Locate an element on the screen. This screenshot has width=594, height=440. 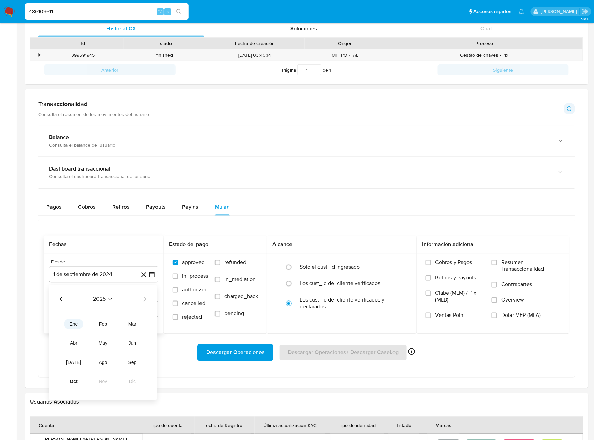
span: Página de is located at coordinates (306, 70).